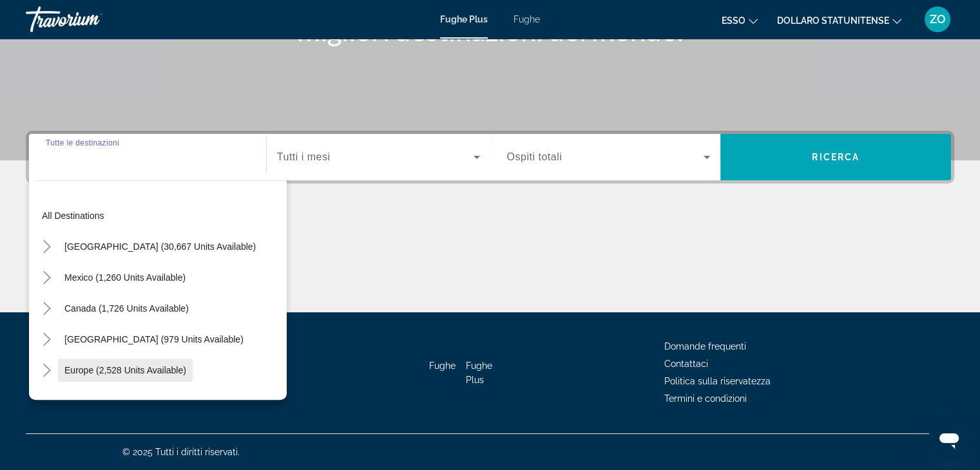  Describe the element at coordinates (161, 216) in the screenshot. I see `button: All destinations` at that location.